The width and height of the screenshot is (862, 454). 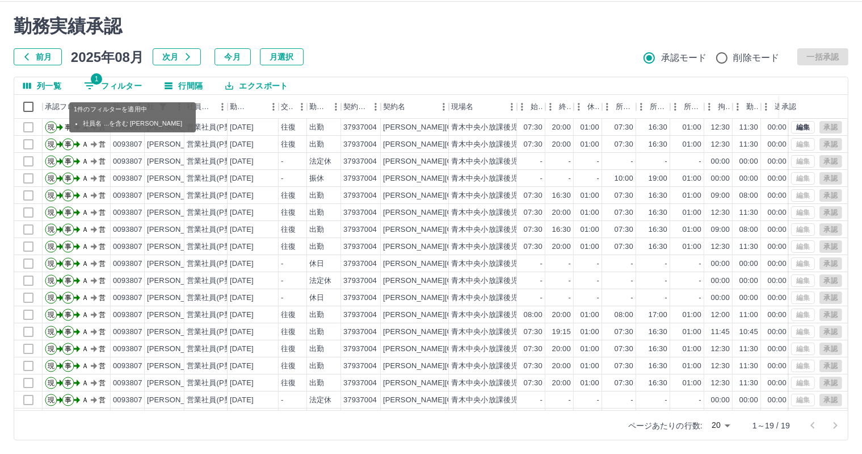 What do you see at coordinates (720, 127) in the screenshot?
I see `div: 12:30` at bounding box center [720, 127].